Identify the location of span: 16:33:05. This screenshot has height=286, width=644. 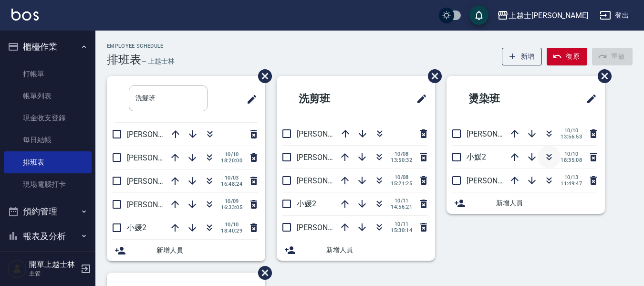
(231, 207).